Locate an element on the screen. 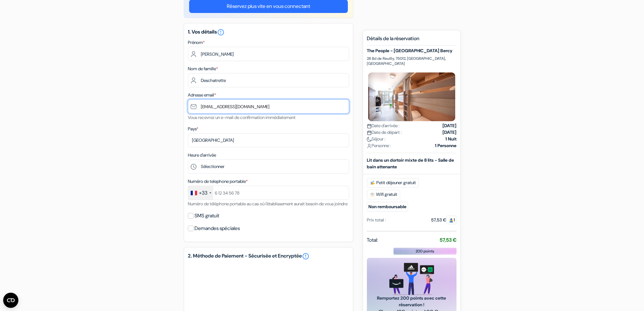 The image size is (644, 311). input: 6 12 34 56 78 is located at coordinates (268, 193).